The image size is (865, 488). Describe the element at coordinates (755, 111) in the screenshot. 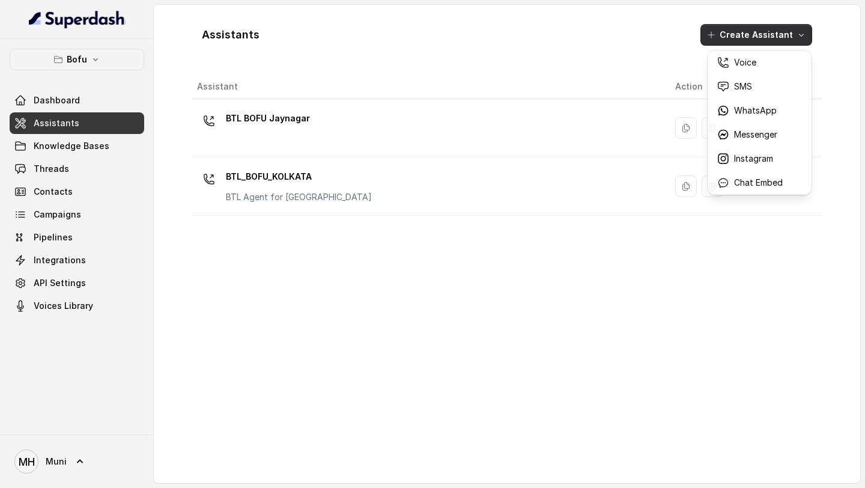

I see `p: WhatsApp` at that location.